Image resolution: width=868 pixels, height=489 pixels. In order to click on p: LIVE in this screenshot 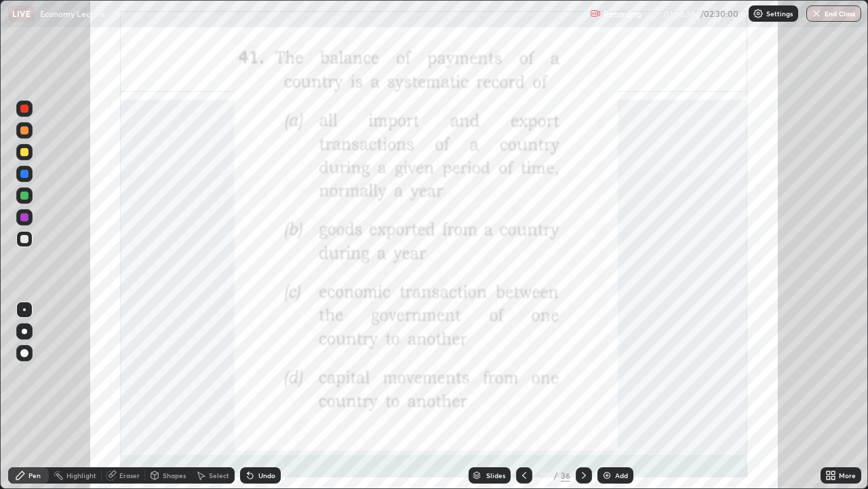, I will do `click(21, 14)`.